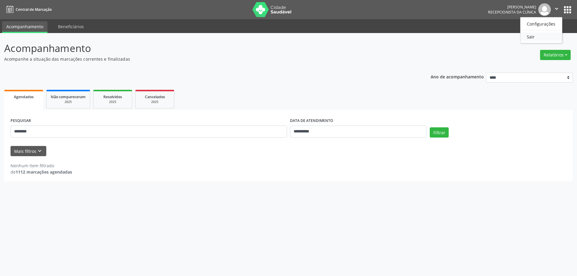 The image size is (577, 276). Describe the element at coordinates (28, 9) in the screenshot. I see `a: Central de Marcação` at that location.